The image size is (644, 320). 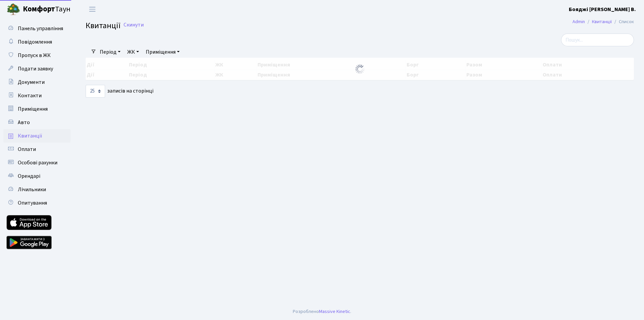 What do you see at coordinates (603, 22) in the screenshot?
I see `nav: breadcrumb` at bounding box center [603, 22].